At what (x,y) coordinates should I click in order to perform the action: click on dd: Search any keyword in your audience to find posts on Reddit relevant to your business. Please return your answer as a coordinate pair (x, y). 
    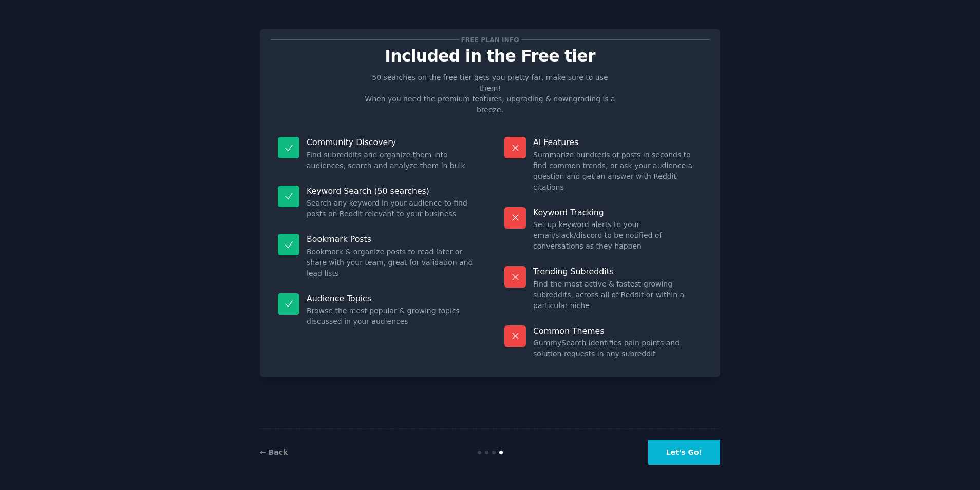
    Looking at the image, I should click on (391, 209).